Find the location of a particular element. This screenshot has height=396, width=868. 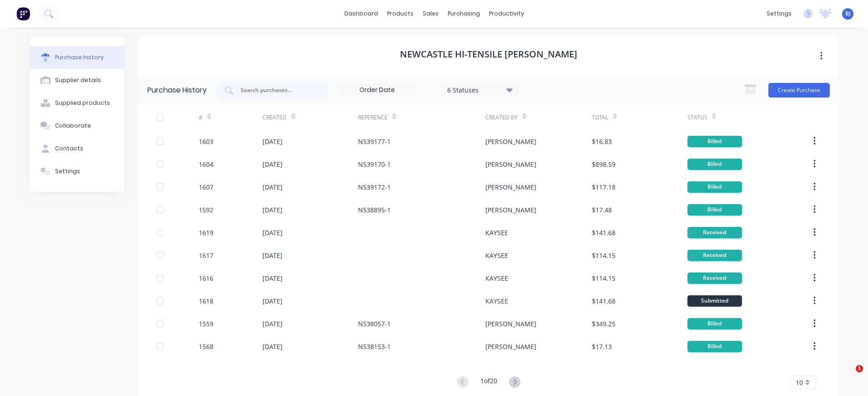

div: Supplier details is located at coordinates (78, 80).